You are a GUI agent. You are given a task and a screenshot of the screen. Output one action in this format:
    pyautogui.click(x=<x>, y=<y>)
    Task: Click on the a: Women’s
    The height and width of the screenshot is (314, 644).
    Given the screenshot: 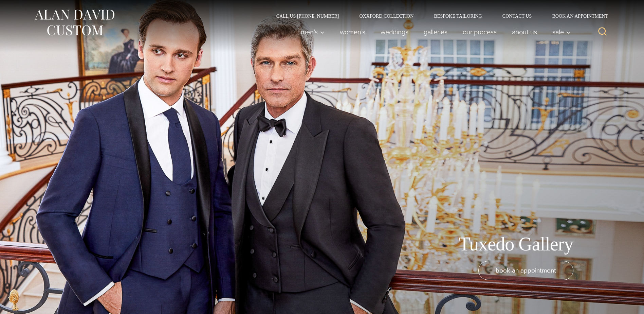 What is the action you would take?
    pyautogui.click(x=352, y=32)
    